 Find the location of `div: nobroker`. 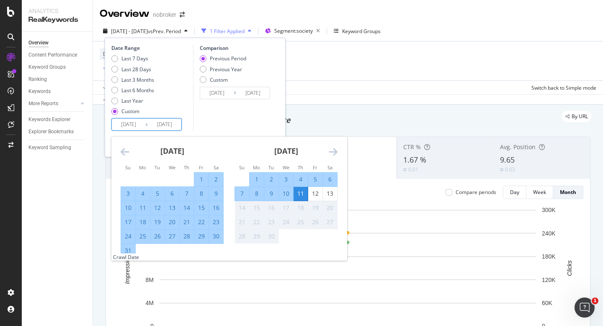

div: nobroker is located at coordinates (165, 15).